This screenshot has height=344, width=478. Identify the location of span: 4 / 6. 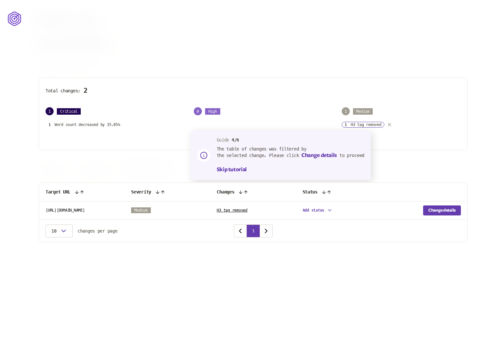
(235, 140).